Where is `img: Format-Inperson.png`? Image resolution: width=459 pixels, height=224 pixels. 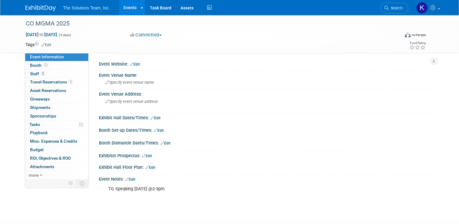 img: Format-Inperson.png is located at coordinates (407, 35).